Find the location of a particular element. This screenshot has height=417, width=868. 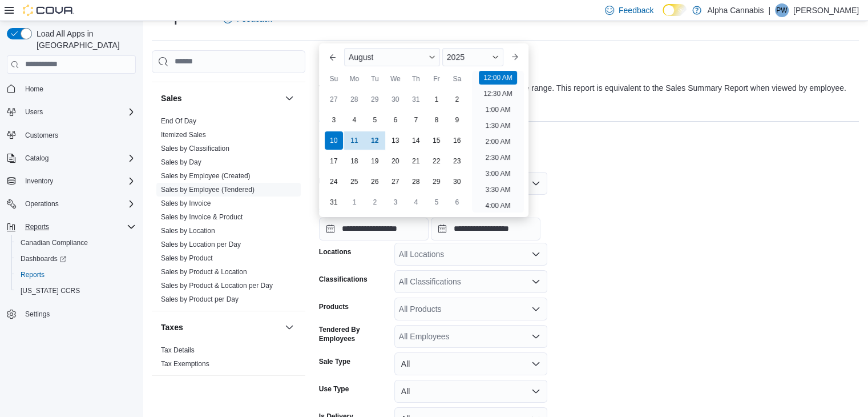

div: day-20 is located at coordinates (396, 161).